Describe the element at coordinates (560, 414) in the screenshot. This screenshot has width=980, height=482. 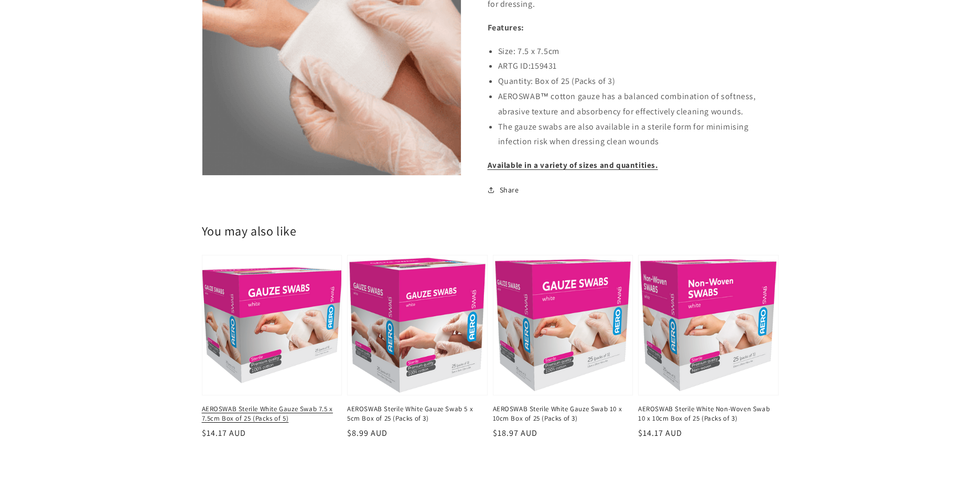
I see `a: AEROSWAB Sterile White Gauze Swab 10 x 10cm Box of 25 (Packs of 3)` at that location.